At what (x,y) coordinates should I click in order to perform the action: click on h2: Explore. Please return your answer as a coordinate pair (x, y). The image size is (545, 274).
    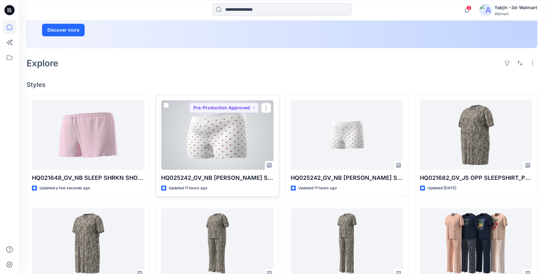
    Looking at the image, I should click on (42, 63).